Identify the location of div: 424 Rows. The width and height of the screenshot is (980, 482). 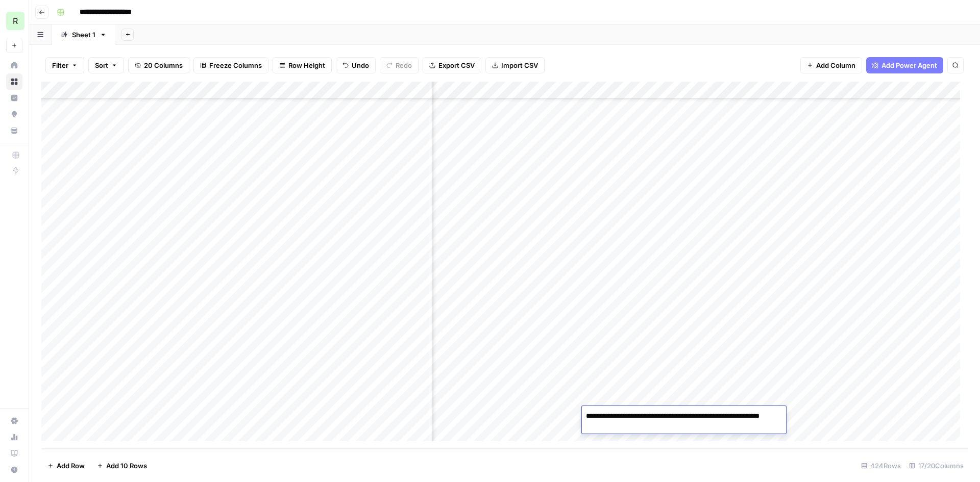
(881, 466).